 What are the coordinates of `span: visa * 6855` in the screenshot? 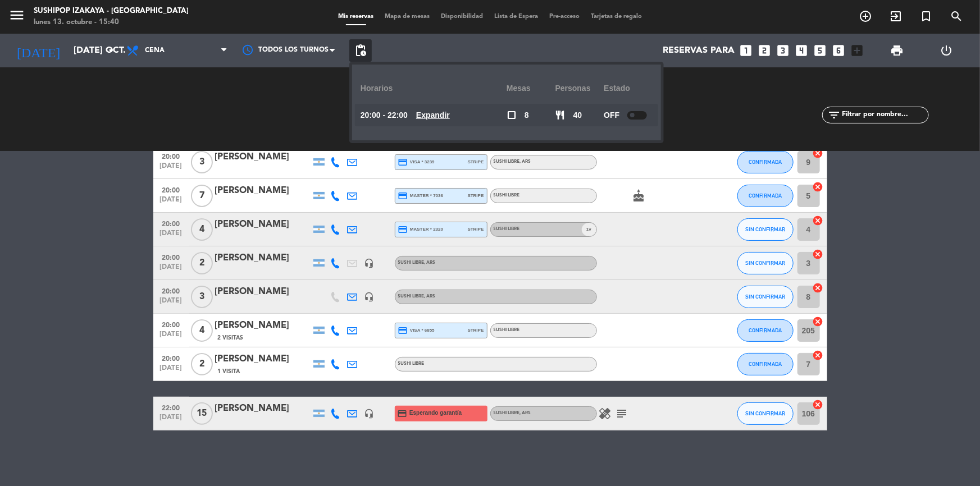 It's located at (416, 330).